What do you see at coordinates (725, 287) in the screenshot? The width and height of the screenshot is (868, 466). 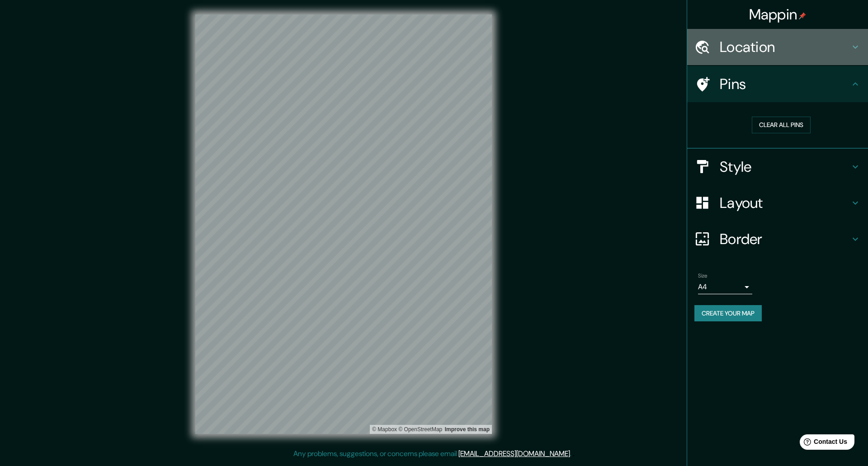 I see `div: A4` at bounding box center [725, 287].